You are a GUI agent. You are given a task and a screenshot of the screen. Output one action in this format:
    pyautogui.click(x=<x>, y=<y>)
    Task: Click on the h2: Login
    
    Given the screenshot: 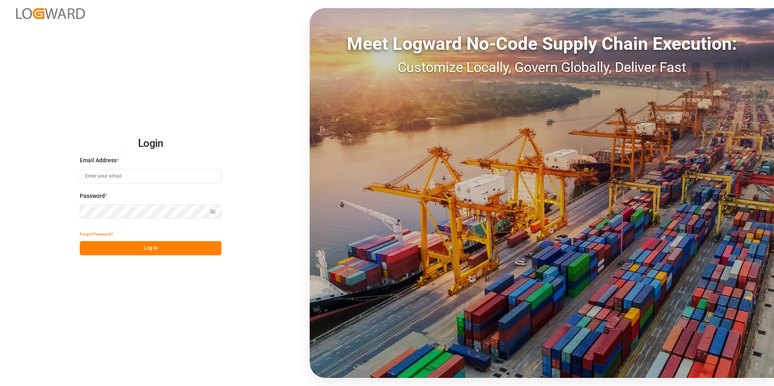 What is the action you would take?
    pyautogui.click(x=151, y=144)
    